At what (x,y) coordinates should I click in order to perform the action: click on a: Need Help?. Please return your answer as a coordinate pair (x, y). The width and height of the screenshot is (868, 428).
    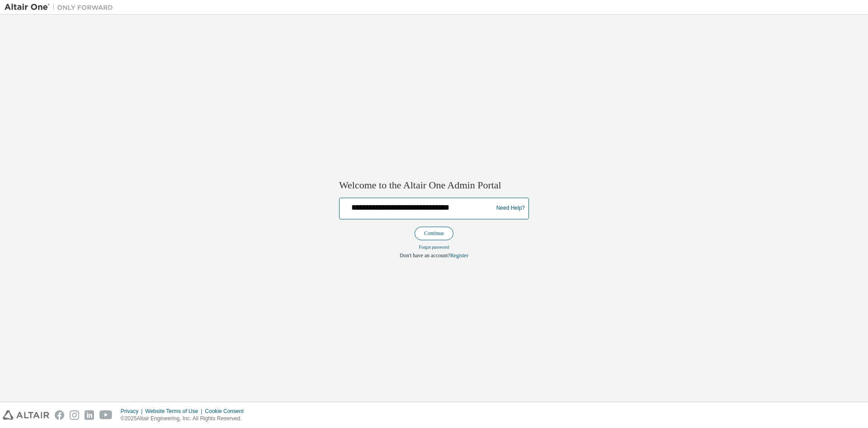
    Looking at the image, I should click on (511, 208).